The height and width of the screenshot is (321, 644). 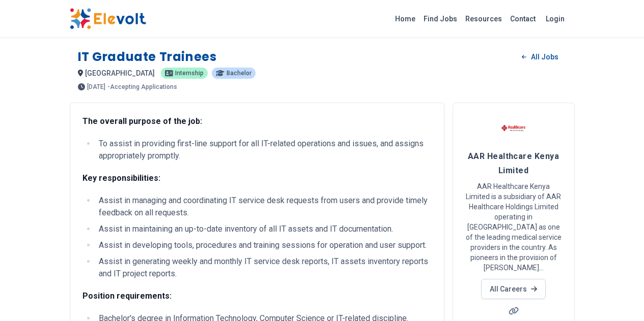 What do you see at coordinates (405, 19) in the screenshot?
I see `a: Home` at bounding box center [405, 19].